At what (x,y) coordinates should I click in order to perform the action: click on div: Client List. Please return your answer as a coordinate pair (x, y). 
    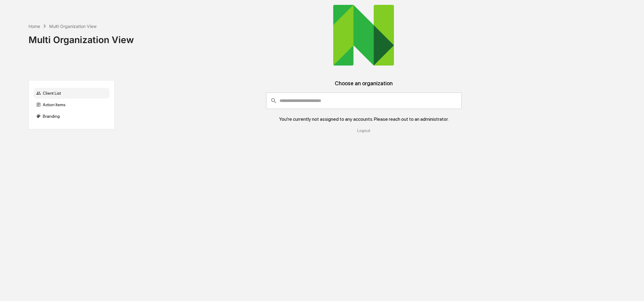
    Looking at the image, I should click on (72, 93).